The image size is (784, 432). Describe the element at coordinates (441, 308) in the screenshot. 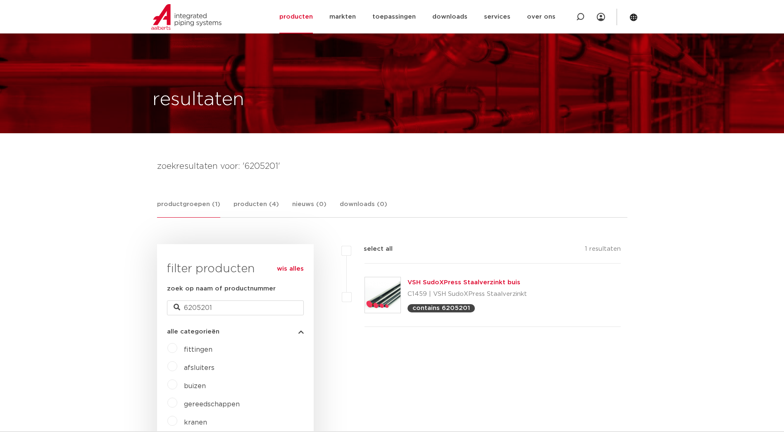

I see `p: contains 6205201` at that location.